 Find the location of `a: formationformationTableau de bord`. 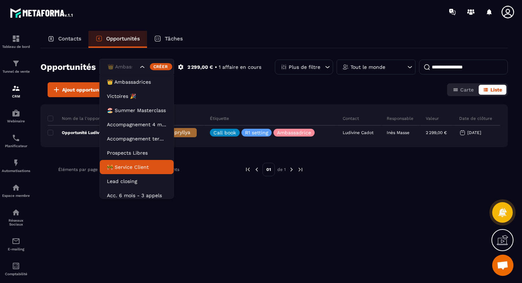

a: formationformationTableau de bord is located at coordinates (16, 42).